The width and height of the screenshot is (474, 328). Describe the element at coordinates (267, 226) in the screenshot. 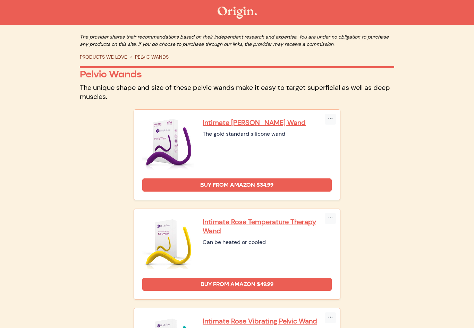

I see `p: Intimate Rose Temperature Therapy Wand` at that location.